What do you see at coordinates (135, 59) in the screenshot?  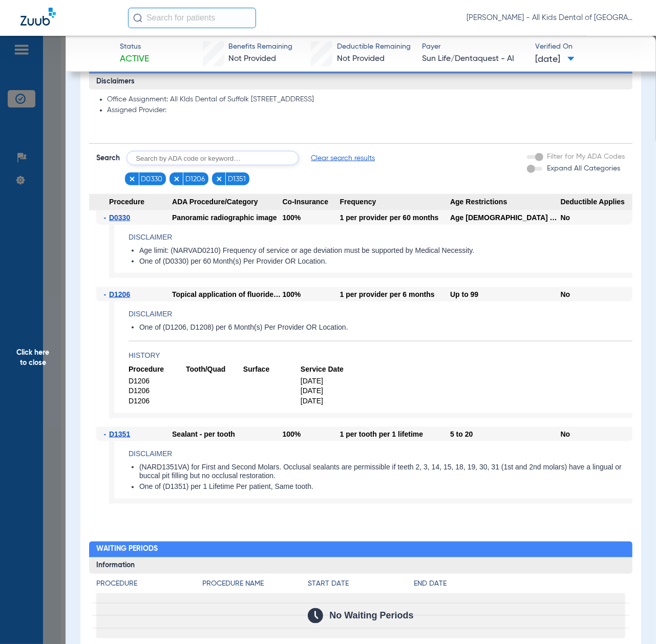 I see `span: Active` at bounding box center [135, 59].